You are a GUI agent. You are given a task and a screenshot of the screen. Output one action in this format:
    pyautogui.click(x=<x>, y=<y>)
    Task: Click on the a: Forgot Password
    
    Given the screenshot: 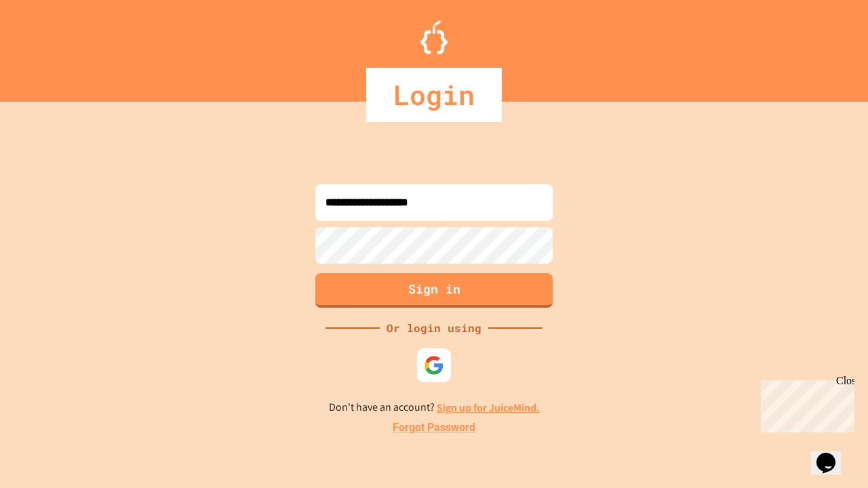 What is the action you would take?
    pyautogui.click(x=434, y=428)
    